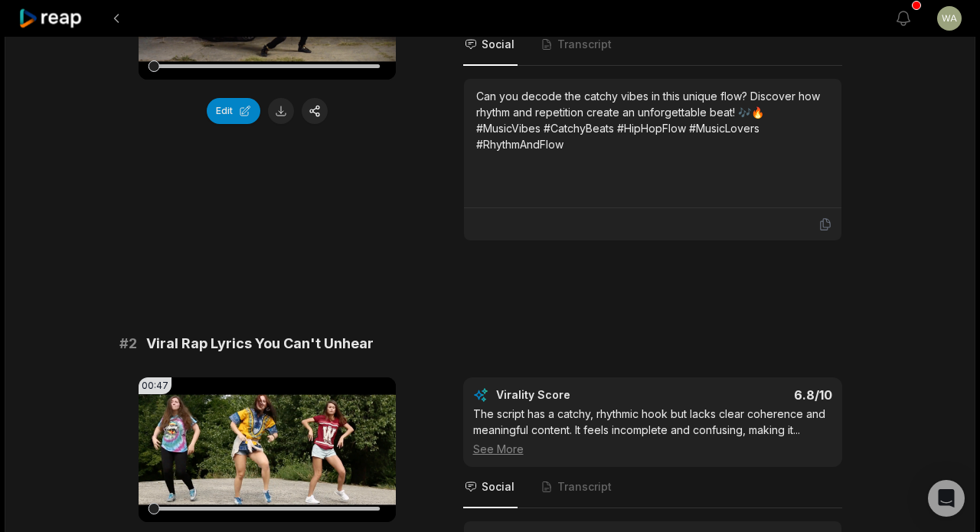  Describe the element at coordinates (234, 111) in the screenshot. I see `button: Edit` at that location.